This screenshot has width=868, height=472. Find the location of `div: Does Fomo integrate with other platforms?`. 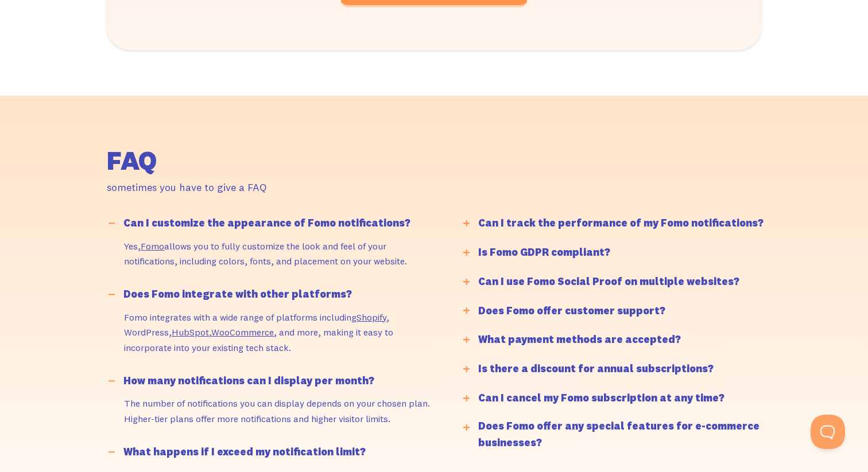

div: Does Fomo integrate with other platforms? is located at coordinates (238, 295).